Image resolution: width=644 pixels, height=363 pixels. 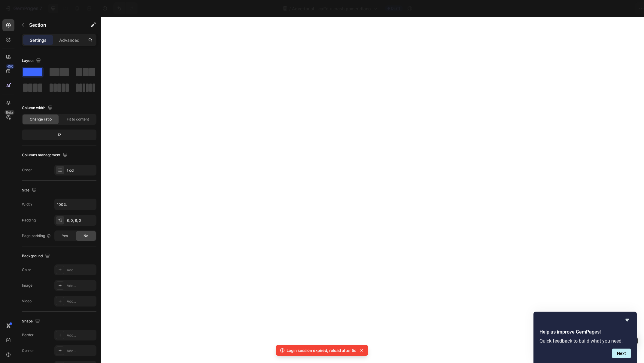 I want to click on div: Columns management, so click(x=45, y=155).